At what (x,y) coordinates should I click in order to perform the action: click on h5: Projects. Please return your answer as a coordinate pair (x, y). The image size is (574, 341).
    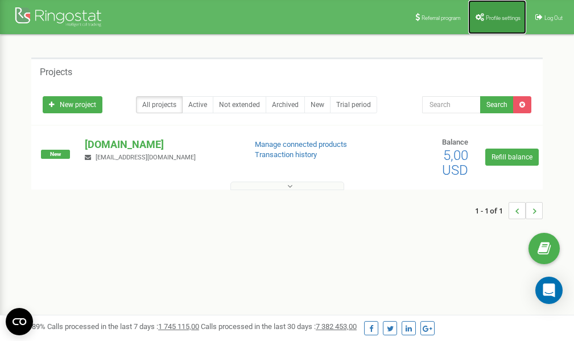
    Looking at the image, I should click on (56, 72).